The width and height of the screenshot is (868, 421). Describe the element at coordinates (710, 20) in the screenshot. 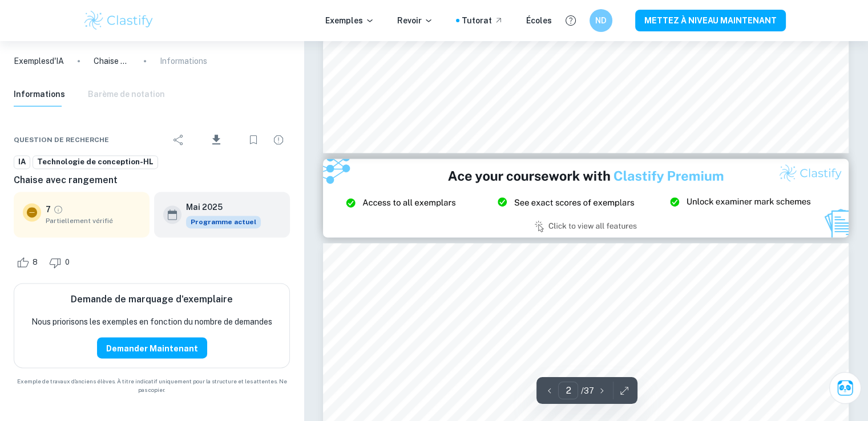

I see `button: METTEZ À NIVEAU MAINTENANT` at that location.